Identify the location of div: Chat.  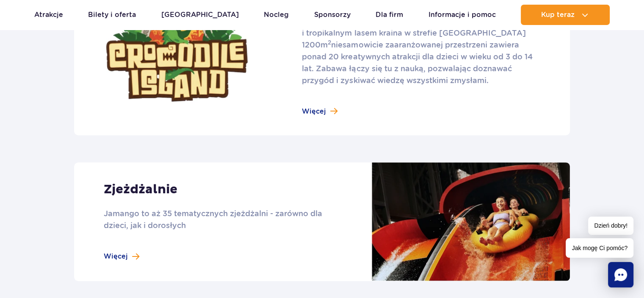
(621, 275).